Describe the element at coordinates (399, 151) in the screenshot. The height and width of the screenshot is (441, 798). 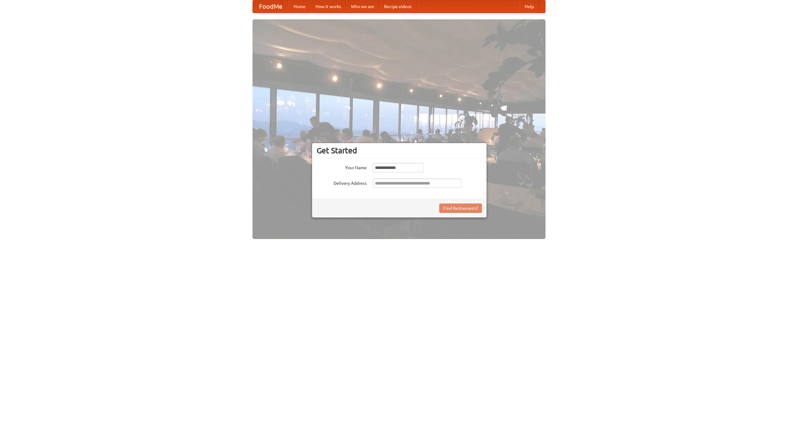
I see `h3: Get Started` at that location.